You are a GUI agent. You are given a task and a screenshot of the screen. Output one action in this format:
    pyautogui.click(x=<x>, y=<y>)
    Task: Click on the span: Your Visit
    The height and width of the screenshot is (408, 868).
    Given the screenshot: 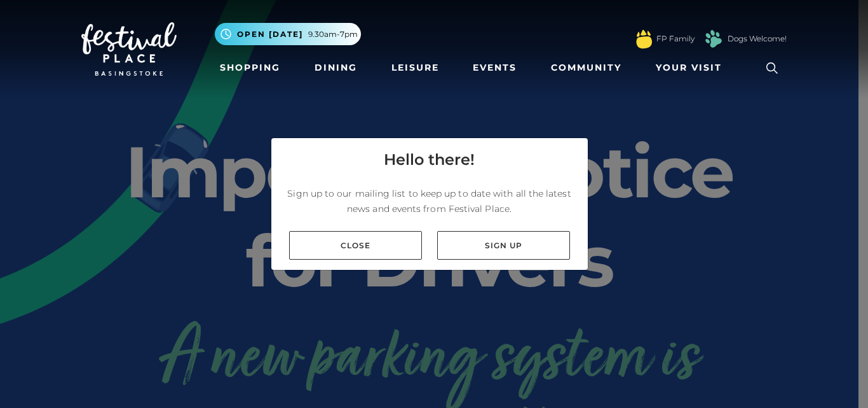 What is the action you would take?
    pyautogui.click(x=689, y=67)
    